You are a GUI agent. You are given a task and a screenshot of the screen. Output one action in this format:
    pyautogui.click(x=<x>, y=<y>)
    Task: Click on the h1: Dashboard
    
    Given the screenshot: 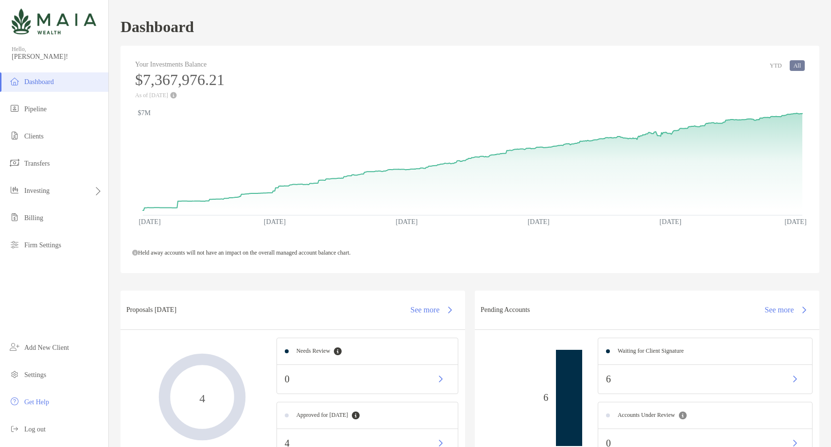 What is the action you would take?
    pyautogui.click(x=157, y=27)
    